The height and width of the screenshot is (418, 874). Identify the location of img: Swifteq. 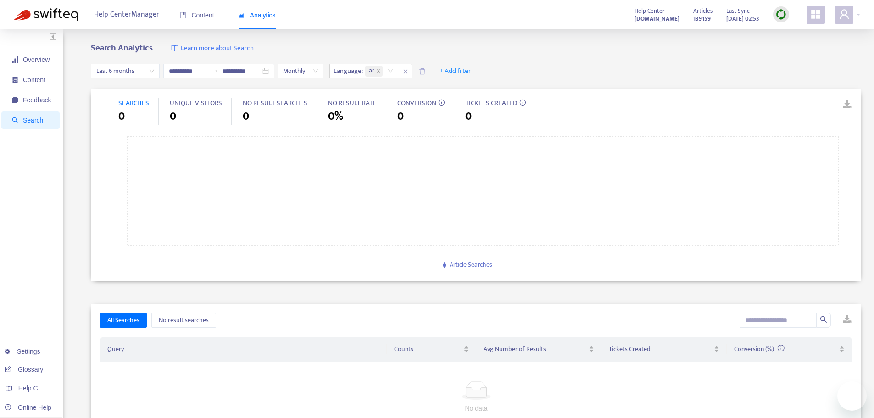
(46, 15).